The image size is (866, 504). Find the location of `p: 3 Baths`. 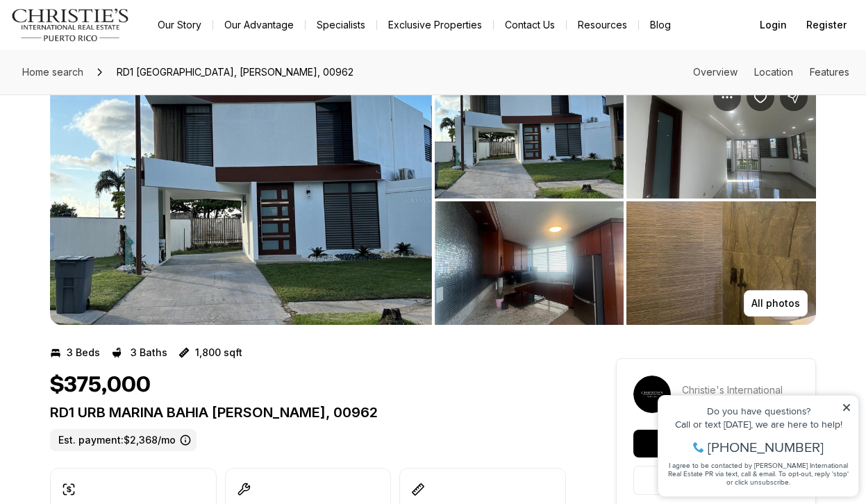

p: 3 Baths is located at coordinates (149, 353).